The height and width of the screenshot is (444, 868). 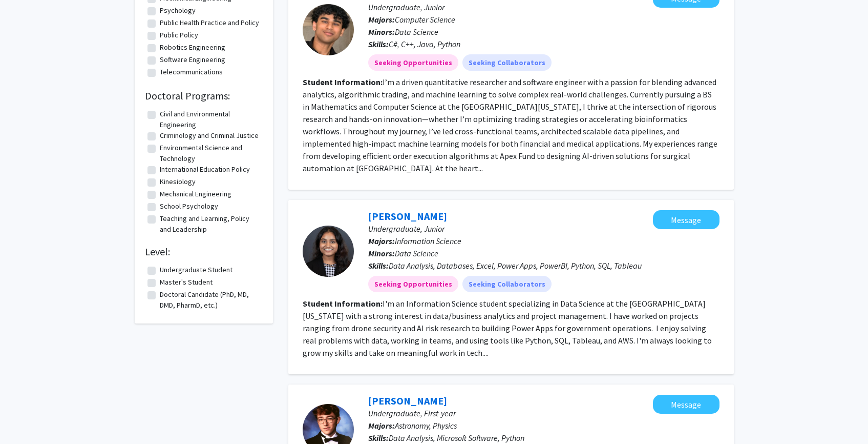 I want to click on label: Undergraduate Student, so click(x=197, y=270).